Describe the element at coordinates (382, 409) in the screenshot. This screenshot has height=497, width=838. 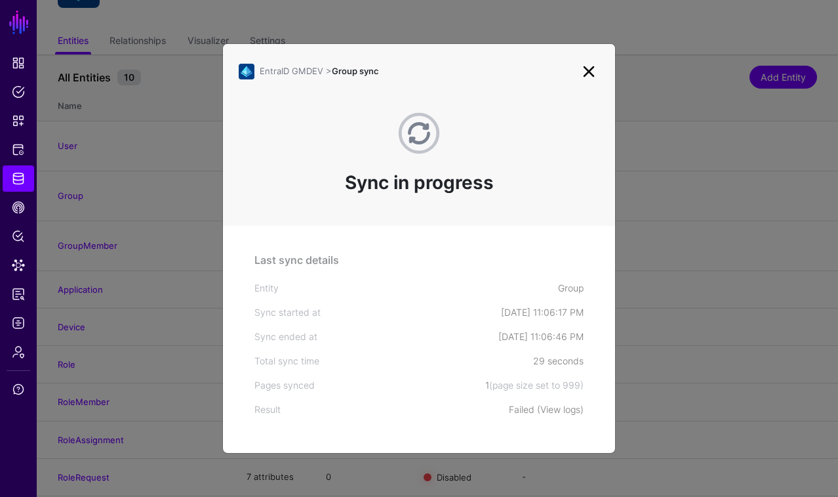
I see `div: Result` at that location.